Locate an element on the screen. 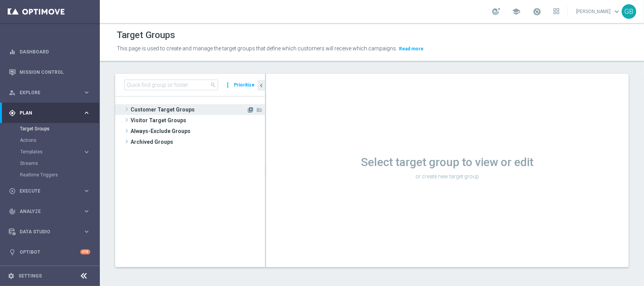  span: school is located at coordinates (516, 12).